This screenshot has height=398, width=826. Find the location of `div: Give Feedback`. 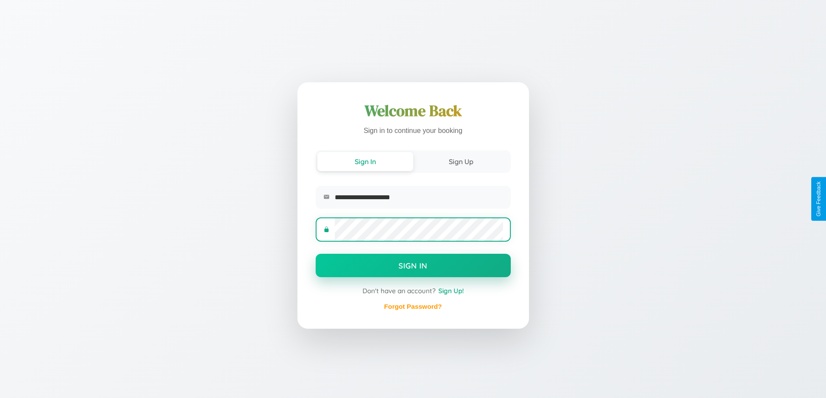

div: Give Feedback is located at coordinates (819, 199).